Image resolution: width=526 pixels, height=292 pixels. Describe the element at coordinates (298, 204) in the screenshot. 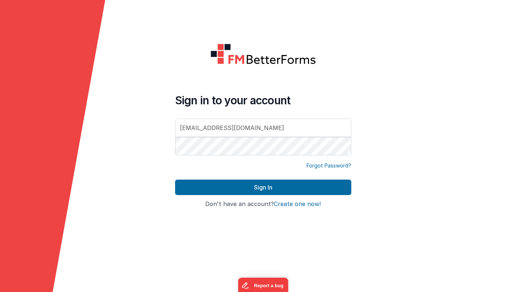

I see `button: Create one now!` at that location.